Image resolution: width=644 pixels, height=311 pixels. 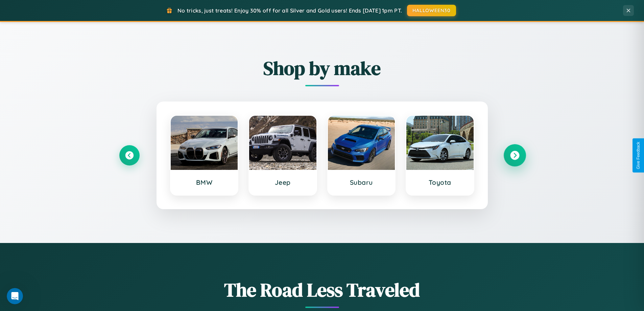 What do you see at coordinates (283, 183) in the screenshot?
I see `h3: Jeep` at bounding box center [283, 183].